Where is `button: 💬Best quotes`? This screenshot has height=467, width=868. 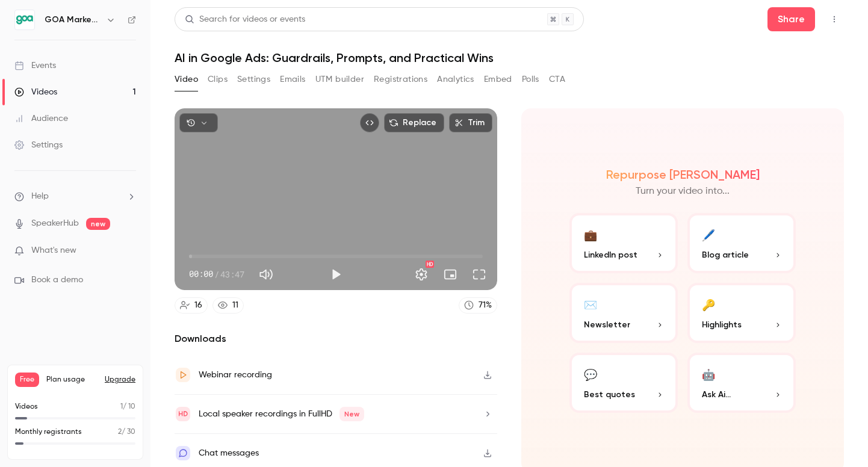
button: 💬Best quotes is located at coordinates (624, 383).